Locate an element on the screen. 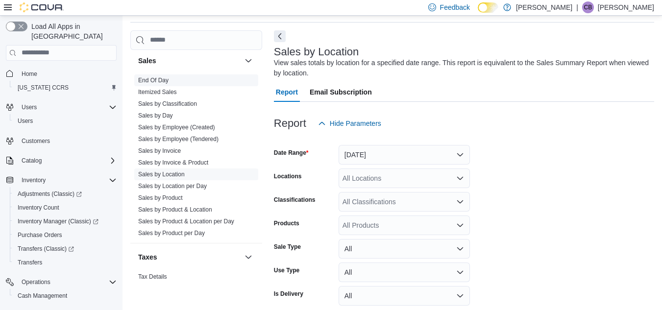 This screenshot has width=662, height=310. span: Inventory is located at coordinates (67, 180).